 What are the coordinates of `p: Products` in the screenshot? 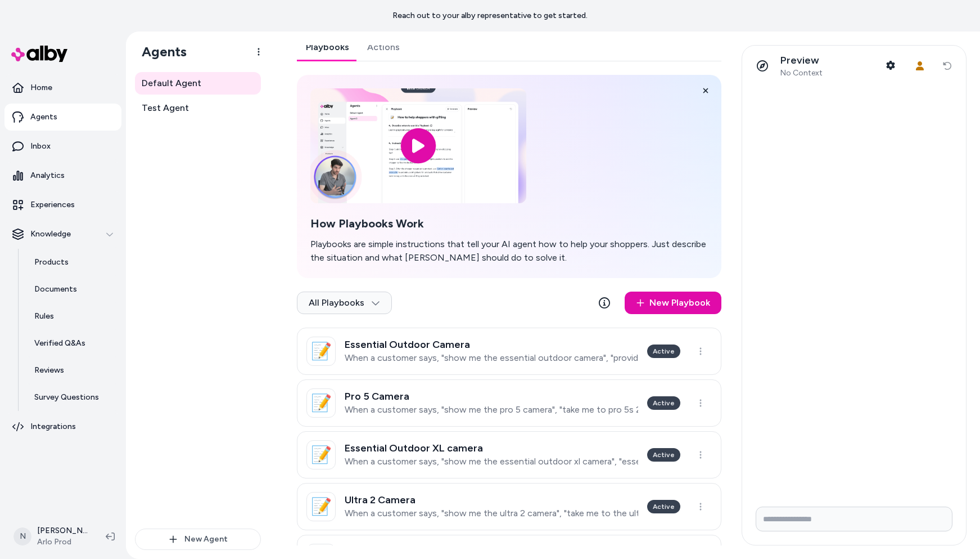 It's located at (52, 262).